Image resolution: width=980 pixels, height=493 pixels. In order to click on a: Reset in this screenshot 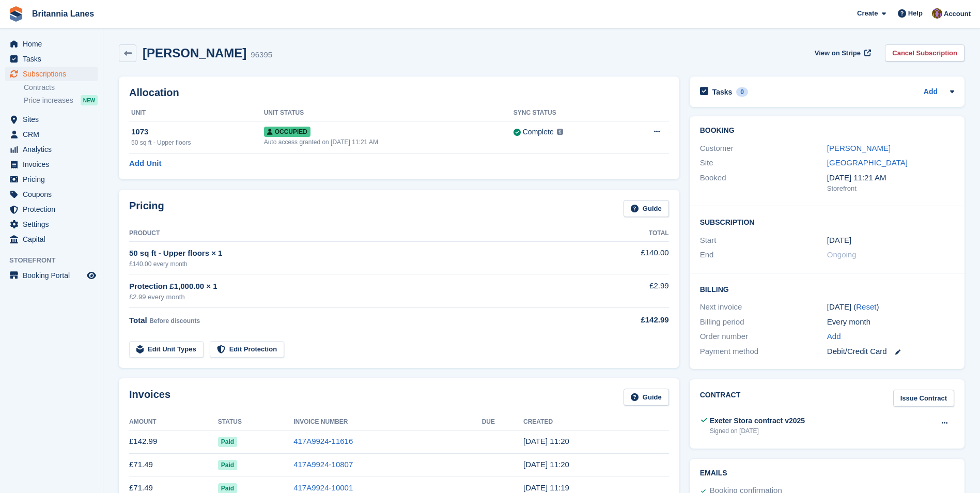, I will do `click(866, 306)`.